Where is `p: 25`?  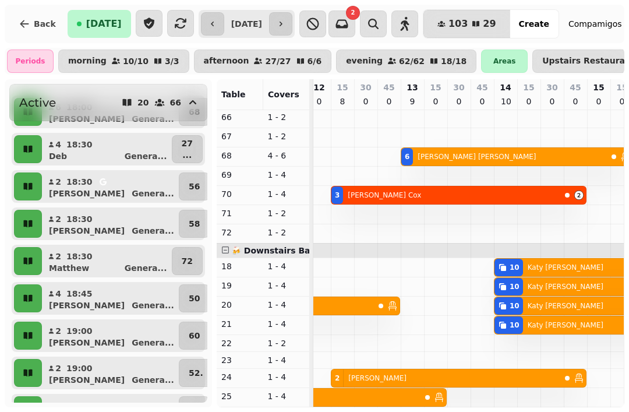 p: 25 is located at coordinates (240, 396).